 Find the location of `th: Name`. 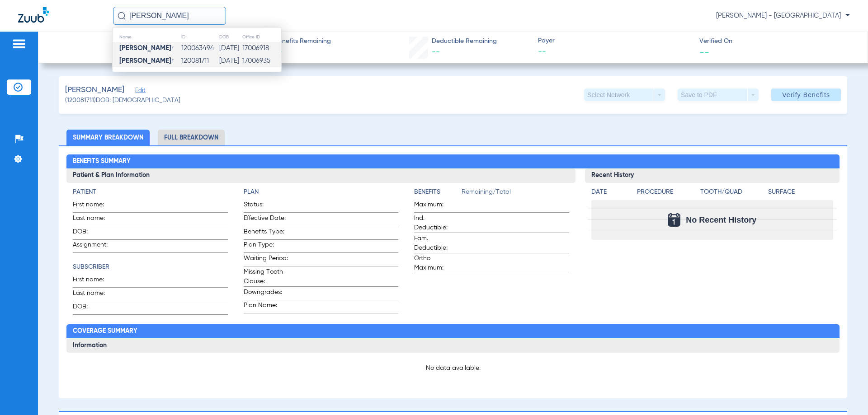

th: Name is located at coordinates (147, 37).